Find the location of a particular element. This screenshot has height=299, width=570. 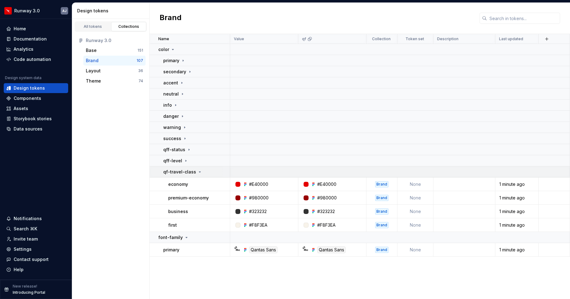

button: Brand107 is located at coordinates (114, 61).